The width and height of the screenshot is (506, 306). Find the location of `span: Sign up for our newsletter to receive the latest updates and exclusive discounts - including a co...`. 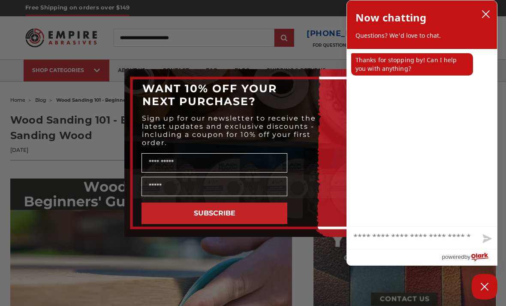

span: Sign up for our newsletter to receive the latest updates and exclusive discounts - including a co... is located at coordinates (229, 130).